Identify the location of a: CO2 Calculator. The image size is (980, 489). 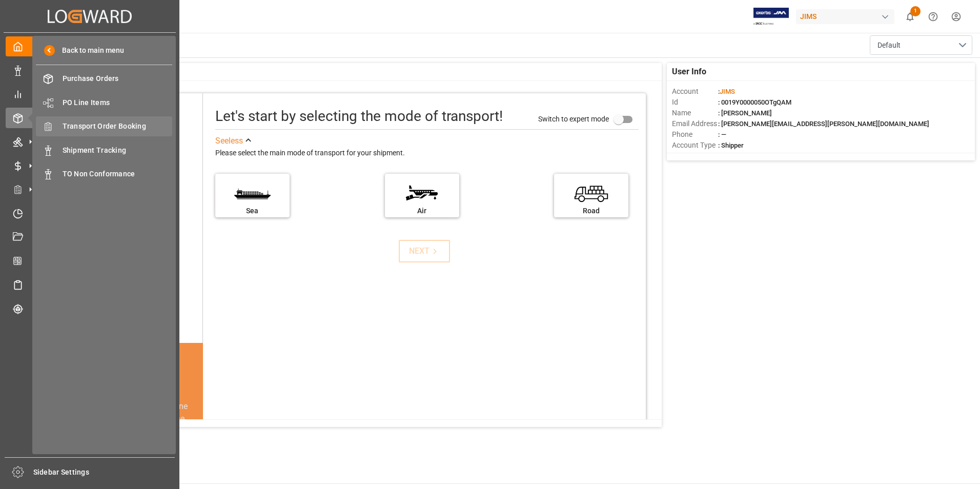
(90, 260).